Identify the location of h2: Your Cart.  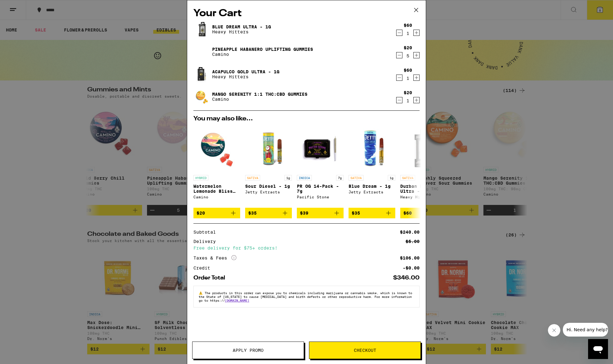
(307, 13).